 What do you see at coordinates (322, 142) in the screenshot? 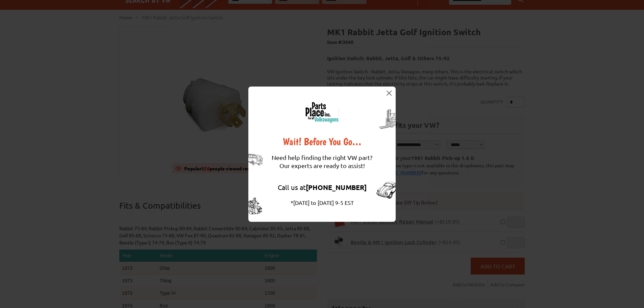
I see `div: Wait! Before You Go…` at bounding box center [322, 142].